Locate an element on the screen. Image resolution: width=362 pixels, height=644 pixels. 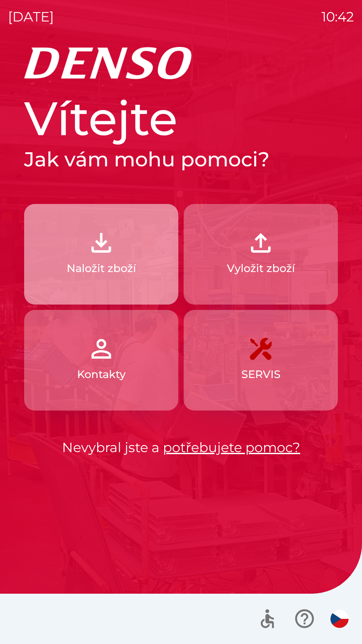
img: cs flag is located at coordinates (339, 619).